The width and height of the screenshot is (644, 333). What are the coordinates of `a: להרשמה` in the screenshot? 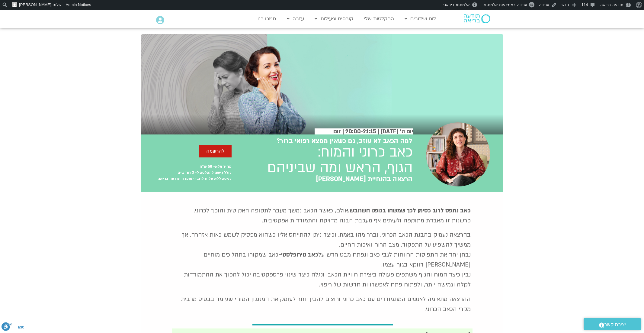 It's located at (215, 151).